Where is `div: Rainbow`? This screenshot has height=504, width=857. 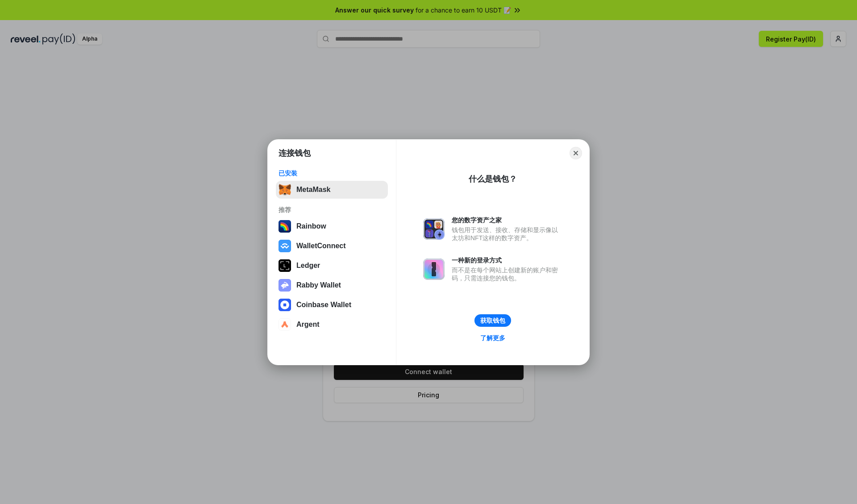 div: Rainbow is located at coordinates (311, 226).